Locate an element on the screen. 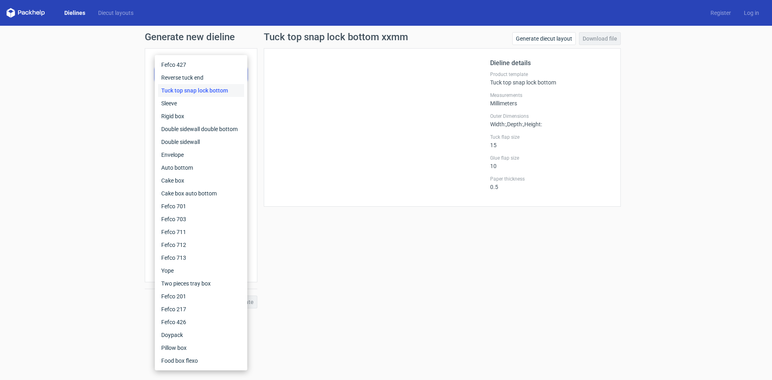 This screenshot has height=380, width=772. div: Double sidewall double bottom is located at coordinates (201, 129).